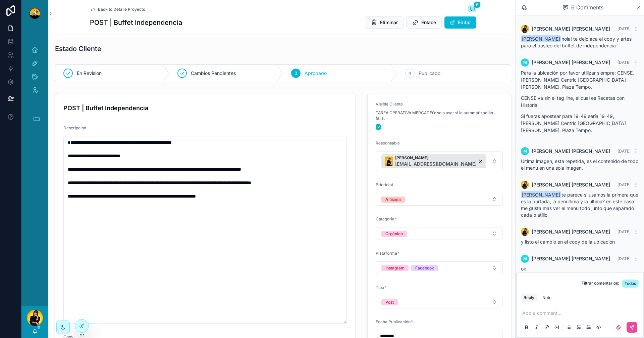 The height and width of the screenshot is (338, 644). I want to click on div: Orgánico, so click(395, 234).